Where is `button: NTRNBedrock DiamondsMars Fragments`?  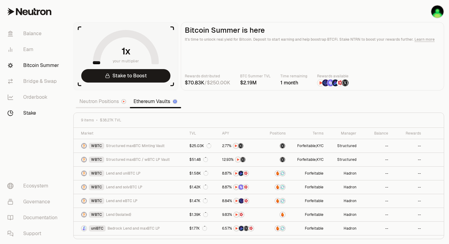 button: NTRNBedrock DiamondsMars Fragments is located at coordinates (241, 173).